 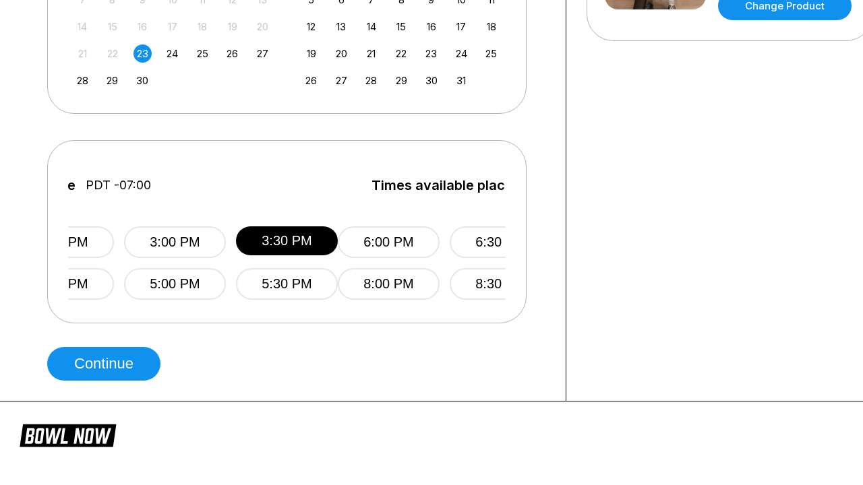 I want to click on div: Choose Friday, October 17th, 2025, so click(x=461, y=26).